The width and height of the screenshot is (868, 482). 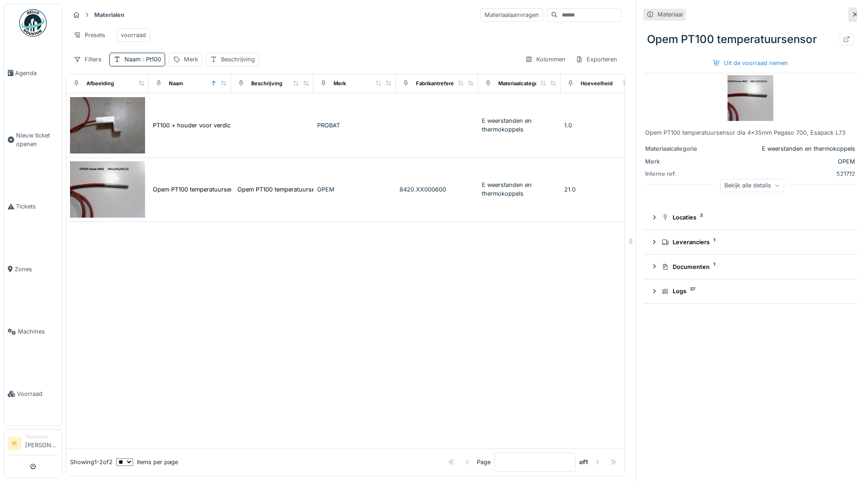 What do you see at coordinates (38, 394) in the screenshot?
I see `span: Voorraad` at bounding box center [38, 394].